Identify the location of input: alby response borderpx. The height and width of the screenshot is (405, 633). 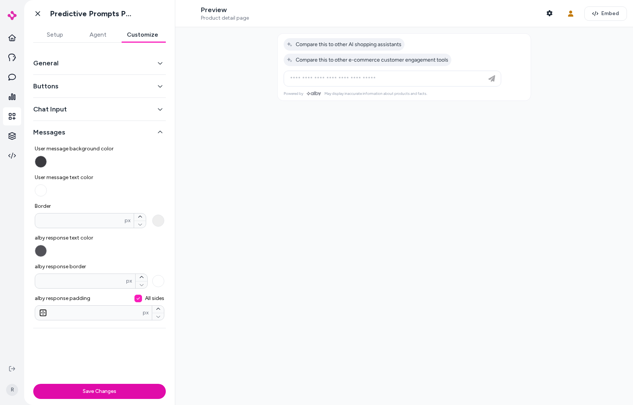
(80, 281).